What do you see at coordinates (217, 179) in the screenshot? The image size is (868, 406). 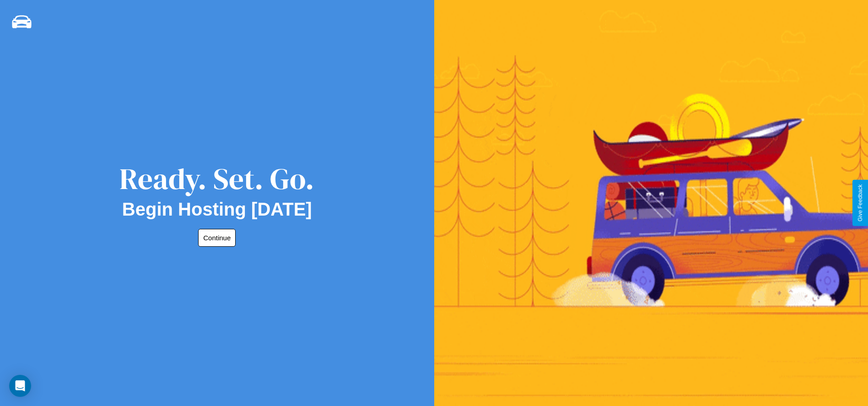 I see `div: Ready. Set. Go.` at bounding box center [217, 179].